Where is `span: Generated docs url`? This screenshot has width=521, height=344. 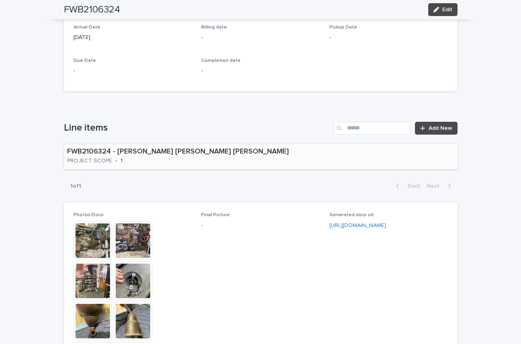 span: Generated docs url is located at coordinates (351, 215).